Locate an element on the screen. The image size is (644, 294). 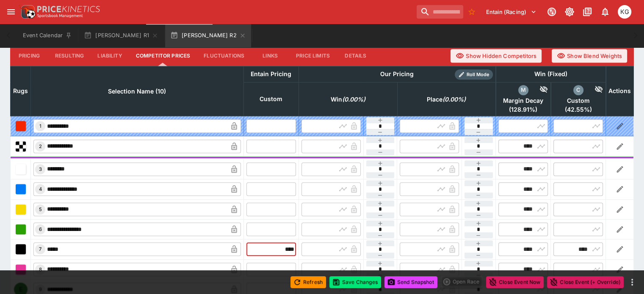
button: Documentation is located at coordinates (587, 12).